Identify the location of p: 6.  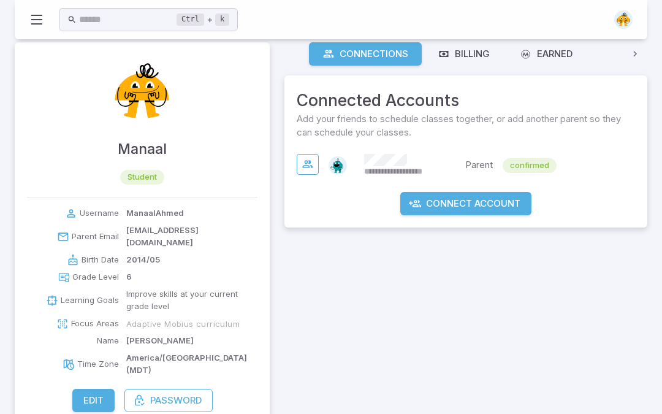
(129, 277).